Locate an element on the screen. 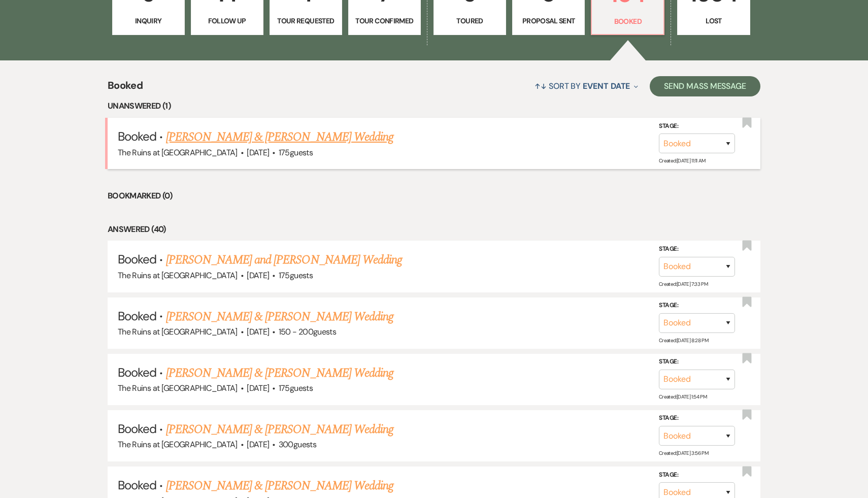 The height and width of the screenshot is (498, 868). li: Unanswered (1) is located at coordinates (434, 106).